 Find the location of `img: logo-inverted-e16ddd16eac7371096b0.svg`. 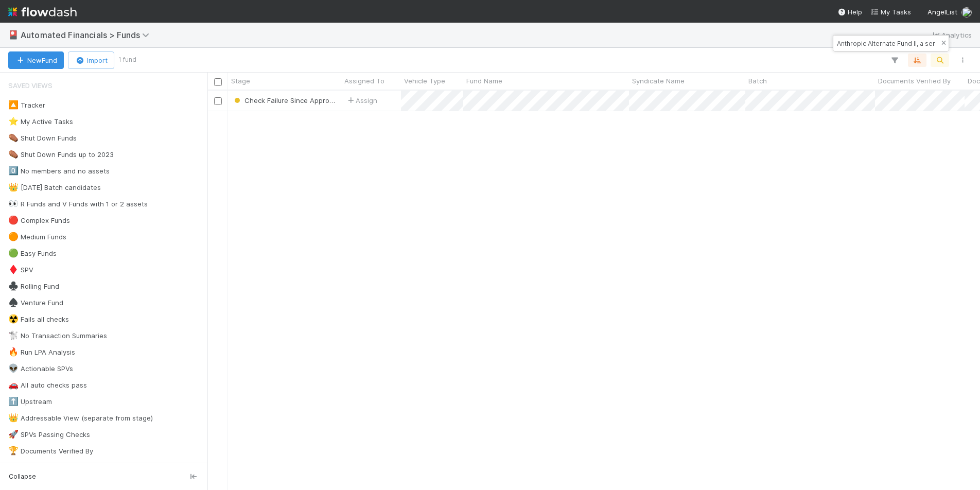

img: logo-inverted-e16ddd16eac7371096b0.svg is located at coordinates (42, 12).